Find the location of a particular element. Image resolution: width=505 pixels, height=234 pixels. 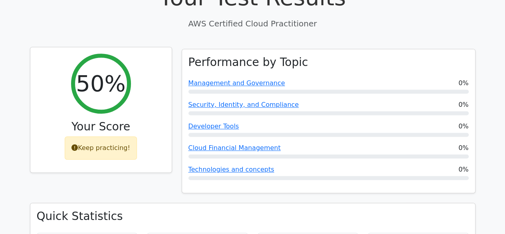

a: Security, Identity, and Compliance is located at coordinates (244, 104).